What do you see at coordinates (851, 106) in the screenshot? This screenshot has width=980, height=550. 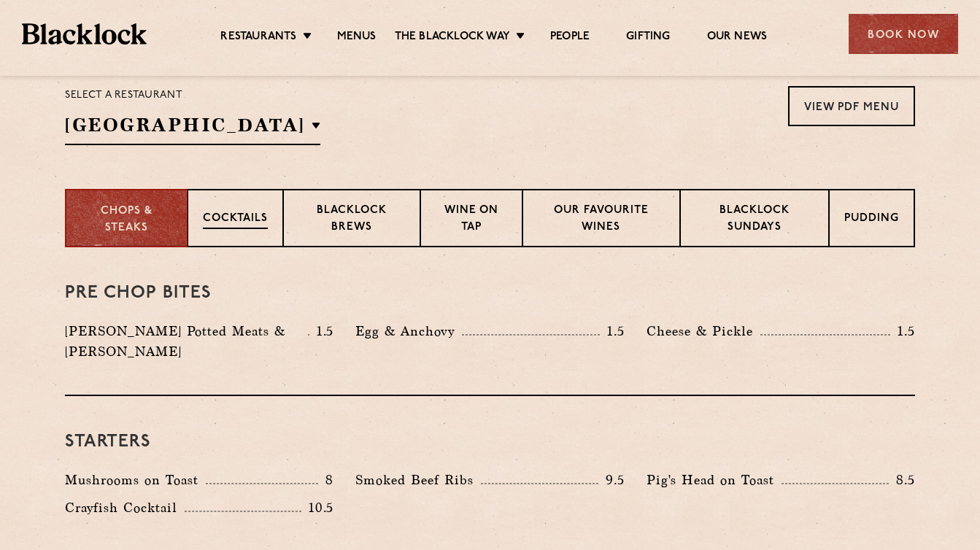 I see `a: View PDF Menu` at bounding box center [851, 106].